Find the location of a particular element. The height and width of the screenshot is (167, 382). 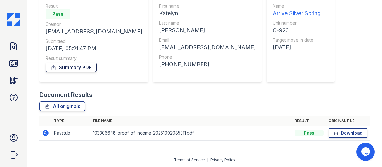

div: Submitted is located at coordinates (94, 41).